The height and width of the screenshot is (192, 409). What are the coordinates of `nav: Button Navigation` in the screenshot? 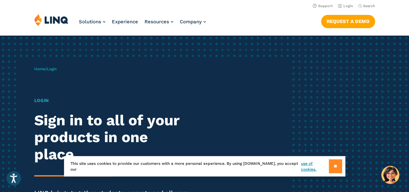 It's located at (348, 21).